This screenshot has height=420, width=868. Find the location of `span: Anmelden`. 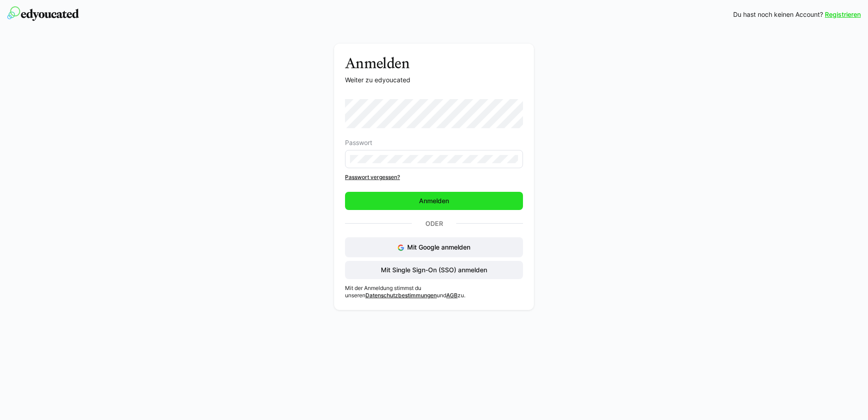

span: Anmelden is located at coordinates (434, 201).